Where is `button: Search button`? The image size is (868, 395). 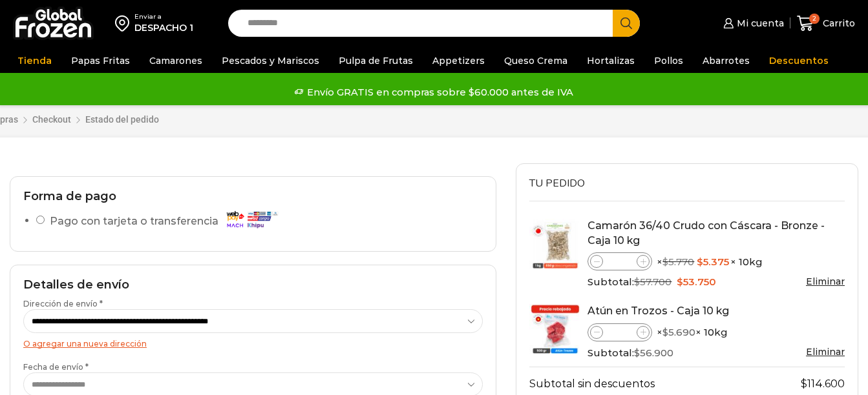
button: Search button is located at coordinates (626, 23).